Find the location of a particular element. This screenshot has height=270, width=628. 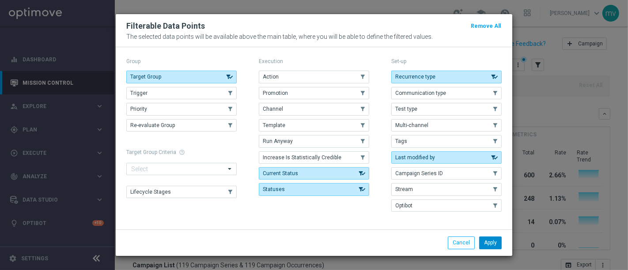

button: Lifecycle Stages is located at coordinates (181, 192).